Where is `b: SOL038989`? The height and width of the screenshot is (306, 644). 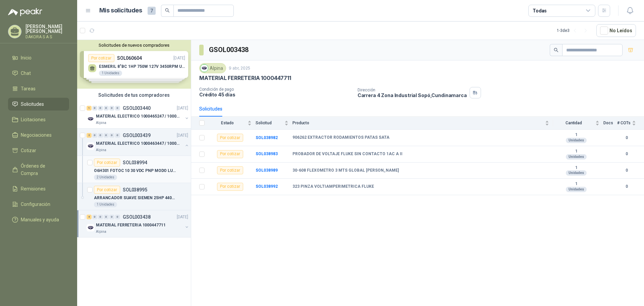 b: SOL038989 is located at coordinates (266, 170).